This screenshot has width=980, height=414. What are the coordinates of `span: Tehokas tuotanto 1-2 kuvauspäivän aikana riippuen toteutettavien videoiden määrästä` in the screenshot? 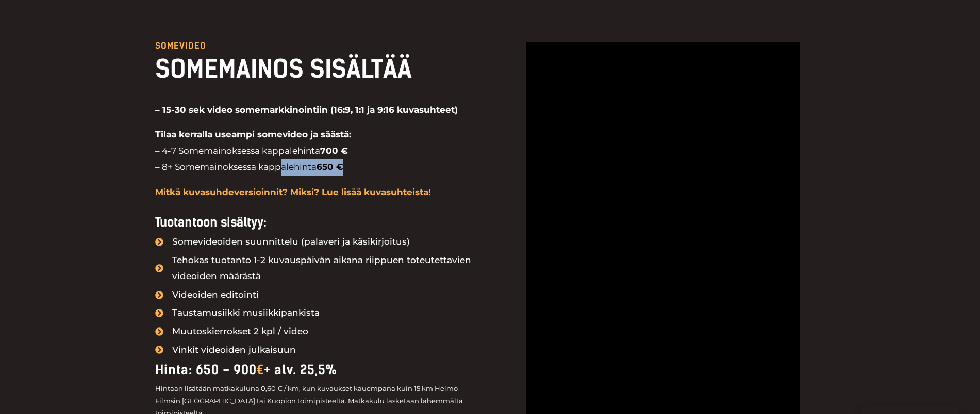 It's located at (325, 268).